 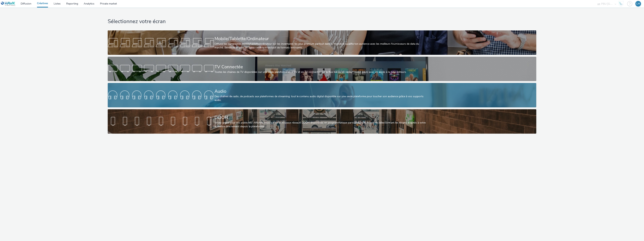 What do you see at coordinates (322, 72) in the screenshot?
I see `div: Toutes les chaines de TV disponibles sur une seule plateforme en IPTV et en TV connectée sur le f...` at bounding box center [322, 72].